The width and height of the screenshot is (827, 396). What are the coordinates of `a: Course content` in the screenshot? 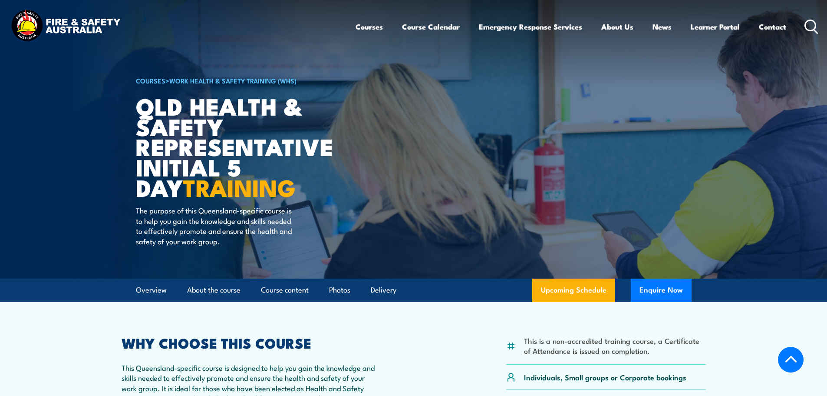 It's located at (285, 290).